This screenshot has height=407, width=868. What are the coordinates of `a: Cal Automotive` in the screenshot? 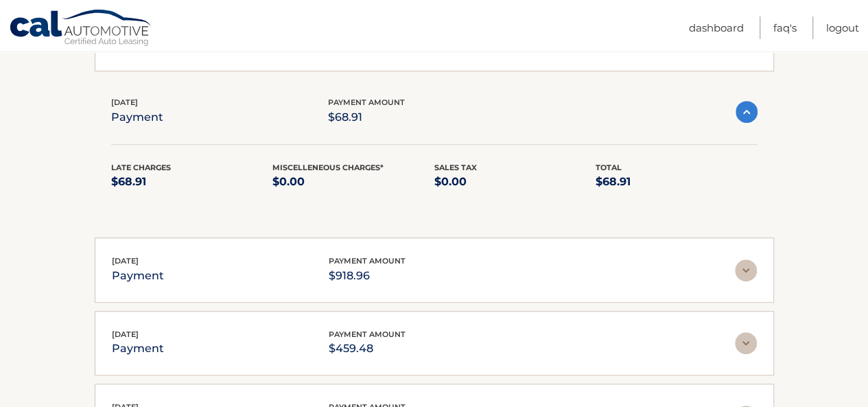 It's located at (81, 29).